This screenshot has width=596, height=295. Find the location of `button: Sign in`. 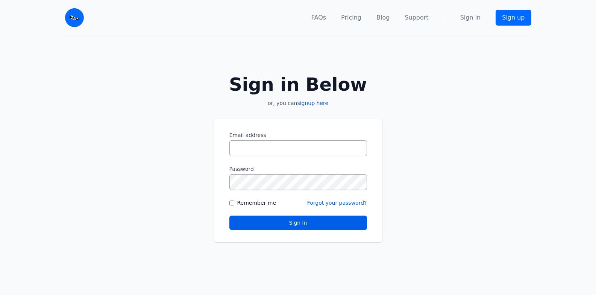

button: Sign in is located at coordinates (298, 223).